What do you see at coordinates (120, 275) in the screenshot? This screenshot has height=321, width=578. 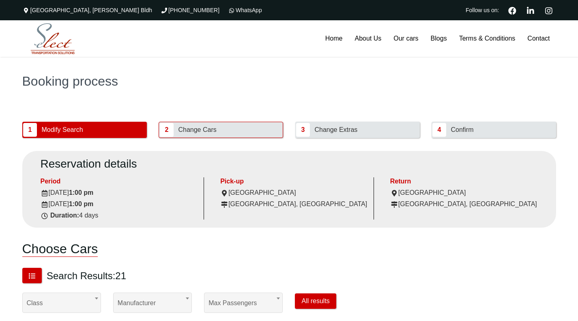 I see `span: 21` at bounding box center [120, 275].